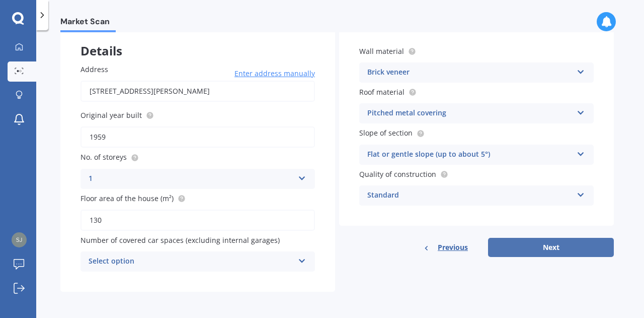 This screenshot has width=644, height=318. What do you see at coordinates (198, 91) in the screenshot?
I see `input: Enter address` at bounding box center [198, 91].